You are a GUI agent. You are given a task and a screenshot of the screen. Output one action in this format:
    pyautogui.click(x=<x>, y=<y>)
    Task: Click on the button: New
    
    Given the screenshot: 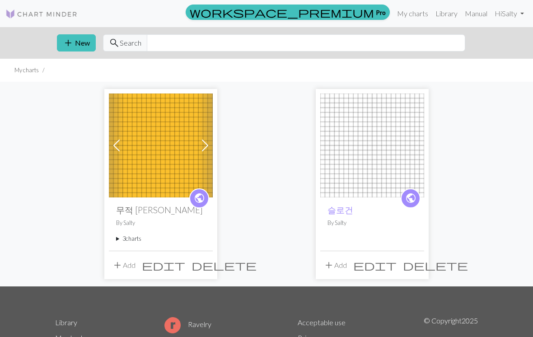 What is the action you would take?
    pyautogui.click(x=76, y=43)
    